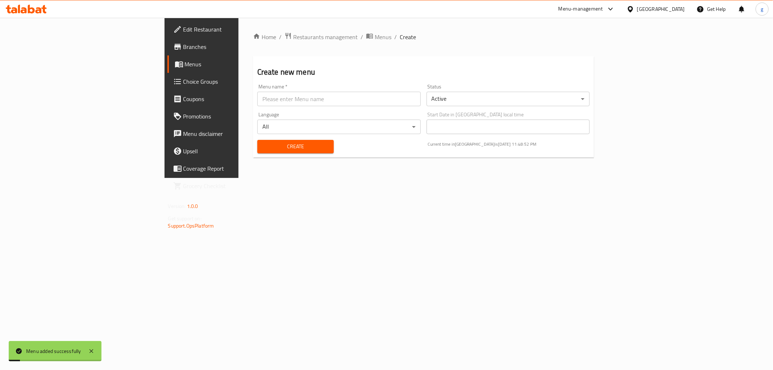 Image resolution: width=773 pixels, height=370 pixels. Describe the element at coordinates (235, 99) in the screenshot. I see `span: Coupons` at that location.